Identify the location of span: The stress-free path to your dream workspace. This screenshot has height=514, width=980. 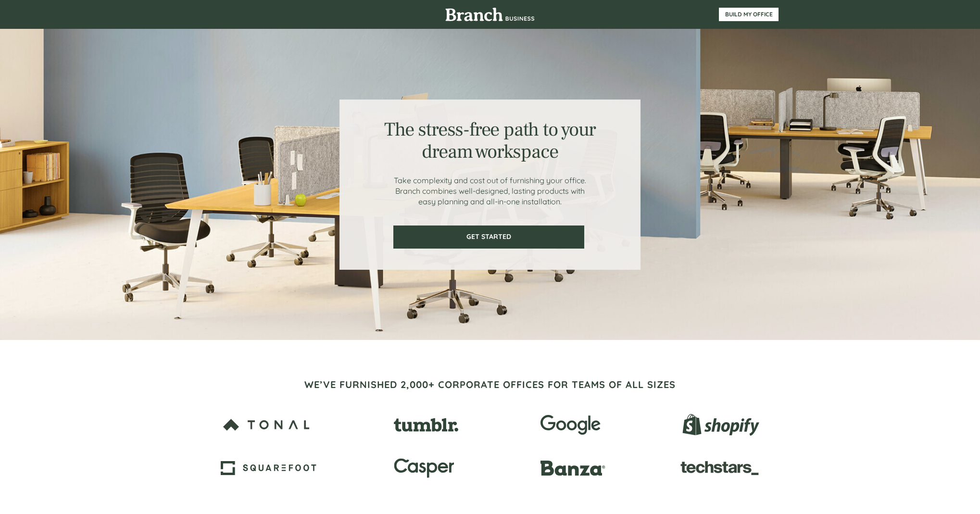
(489, 140).